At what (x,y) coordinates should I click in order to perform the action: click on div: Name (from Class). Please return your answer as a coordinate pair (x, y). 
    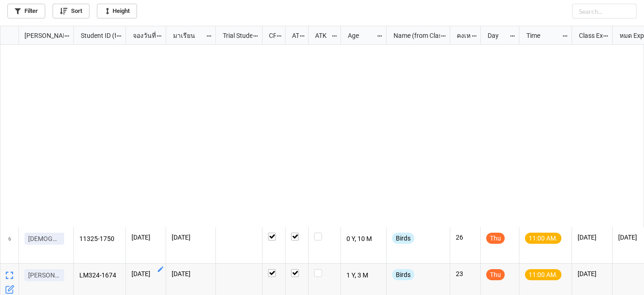
    Looking at the image, I should click on (414, 36).